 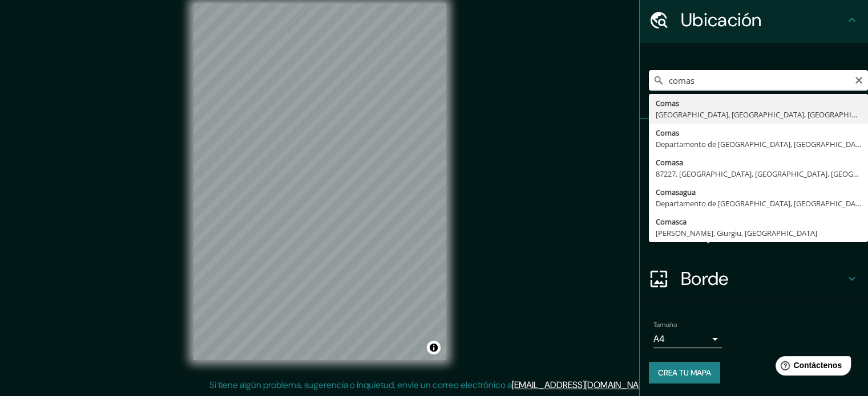 I want to click on font: Si tiene algún problema, sugerencia o inquietud, envíe un correo electrónico a, so click(x=361, y=385).